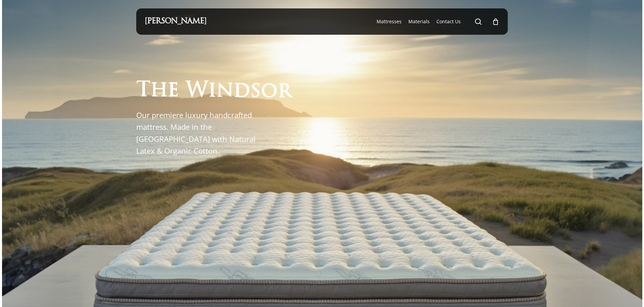  What do you see at coordinates (389, 21) in the screenshot?
I see `span: Mattresses` at bounding box center [389, 21].